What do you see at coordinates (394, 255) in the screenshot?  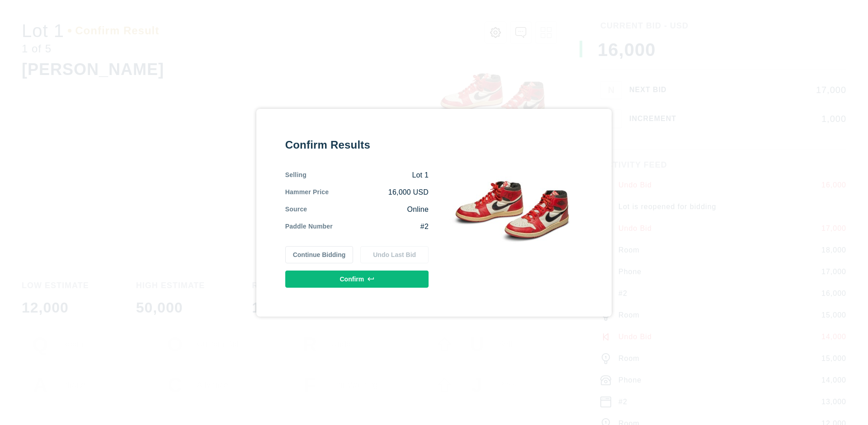 I see `button: Undo Last Bid` at bounding box center [394, 255].